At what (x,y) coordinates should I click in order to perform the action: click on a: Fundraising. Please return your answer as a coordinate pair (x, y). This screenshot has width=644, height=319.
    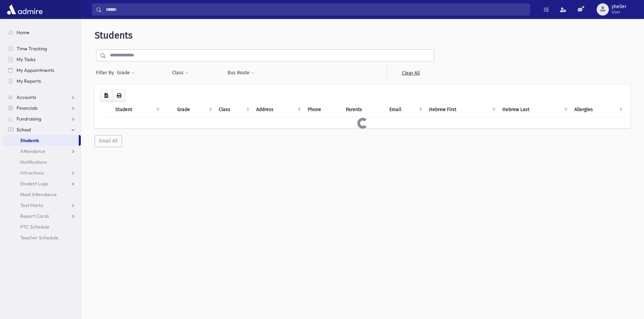
    Looking at the image, I should click on (41, 119).